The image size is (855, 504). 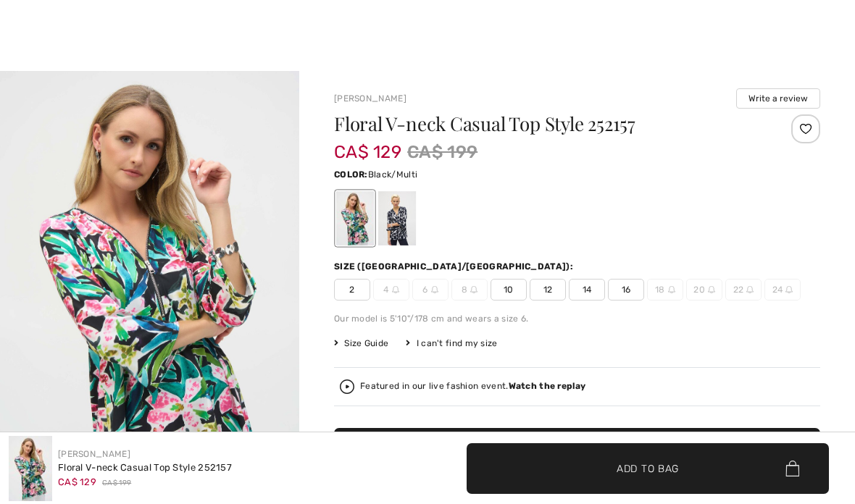 What do you see at coordinates (665, 290) in the screenshot?
I see `span: 18` at bounding box center [665, 290].